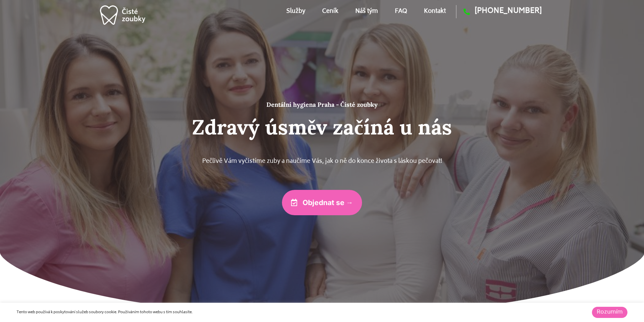 This screenshot has height=322, width=644. What do you see at coordinates (322, 127) in the screenshot?
I see `h2: Zdravý úsměv začíná u nás` at bounding box center [322, 127].